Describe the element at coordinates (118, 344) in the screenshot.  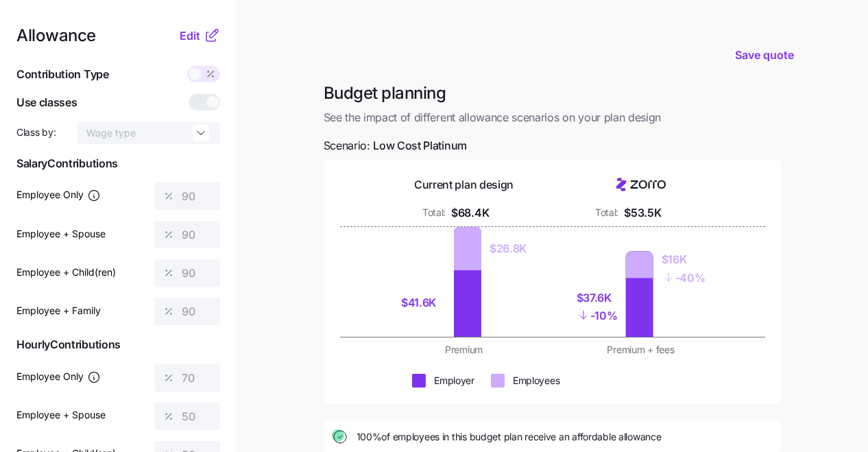
I see `span: Hourly Contributions` at that location.